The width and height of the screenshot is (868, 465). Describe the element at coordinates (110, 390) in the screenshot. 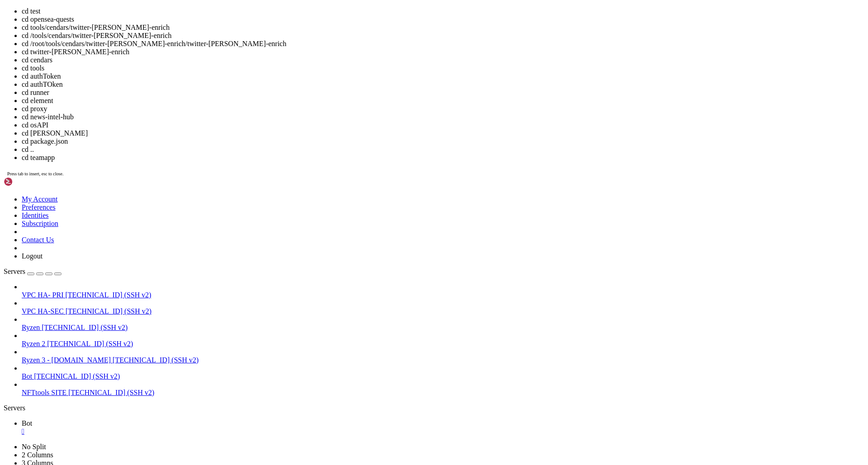

I see `span: tmp` at that location.